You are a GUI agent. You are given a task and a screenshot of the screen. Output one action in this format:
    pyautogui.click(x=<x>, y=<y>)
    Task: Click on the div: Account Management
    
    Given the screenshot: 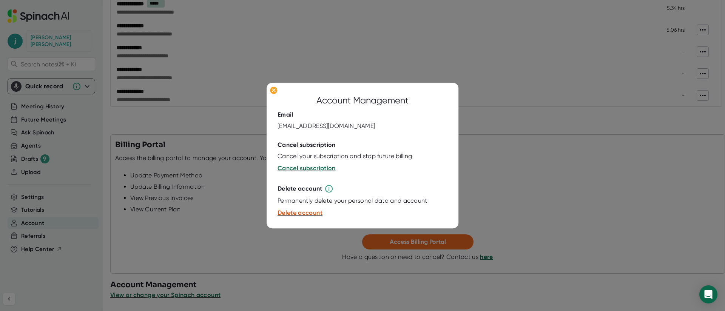 What is the action you would take?
    pyautogui.click(x=363, y=100)
    